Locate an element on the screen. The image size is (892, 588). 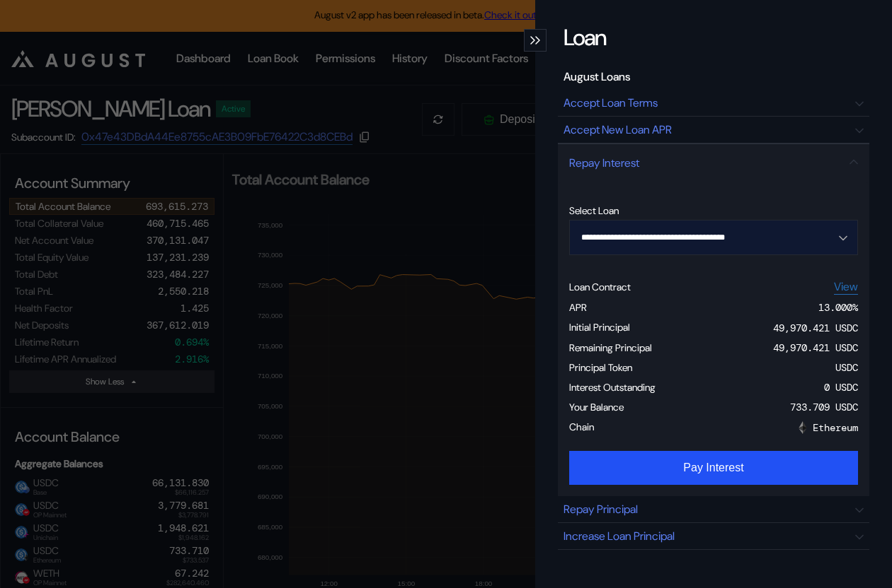
div: Repay Interest is located at coordinates (603, 162).